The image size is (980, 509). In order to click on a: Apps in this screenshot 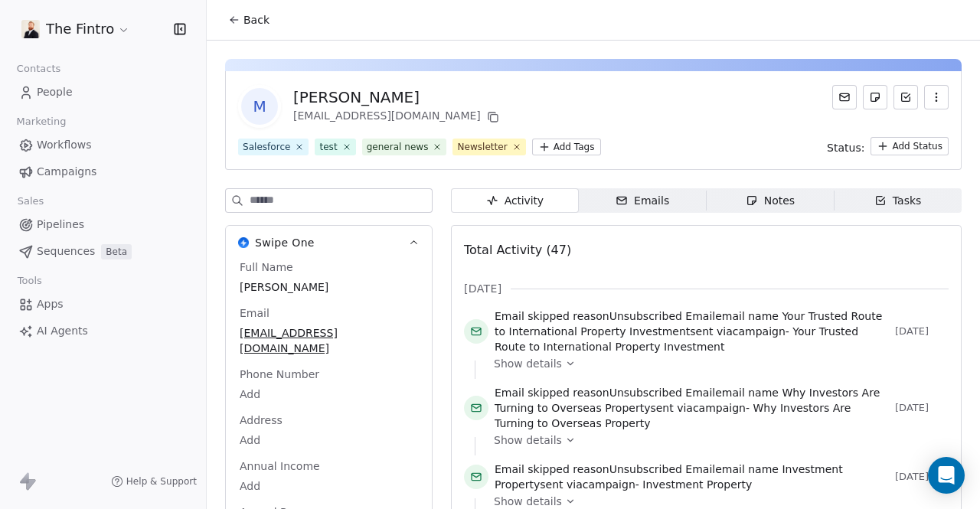, I will do `click(102, 304)`.